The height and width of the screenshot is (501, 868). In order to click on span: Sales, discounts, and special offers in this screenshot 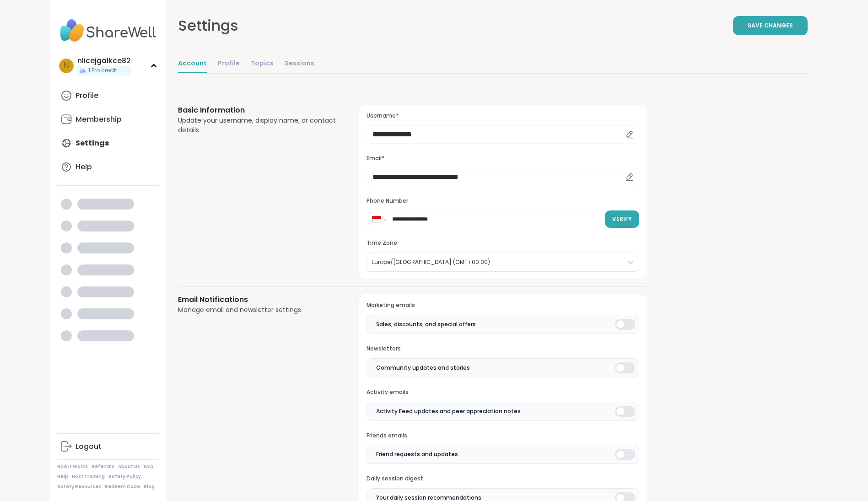, I will do `click(426, 325)`.